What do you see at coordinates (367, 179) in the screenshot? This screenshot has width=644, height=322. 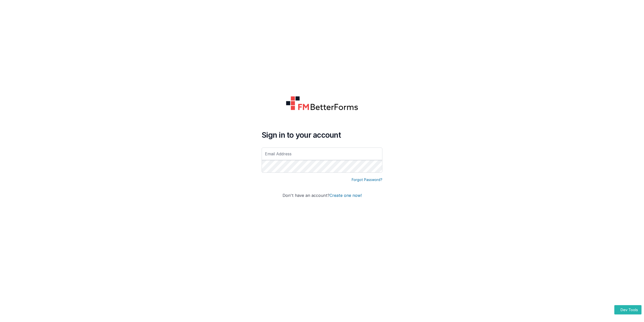 I see `a: Forgot Password?` at bounding box center [367, 179].